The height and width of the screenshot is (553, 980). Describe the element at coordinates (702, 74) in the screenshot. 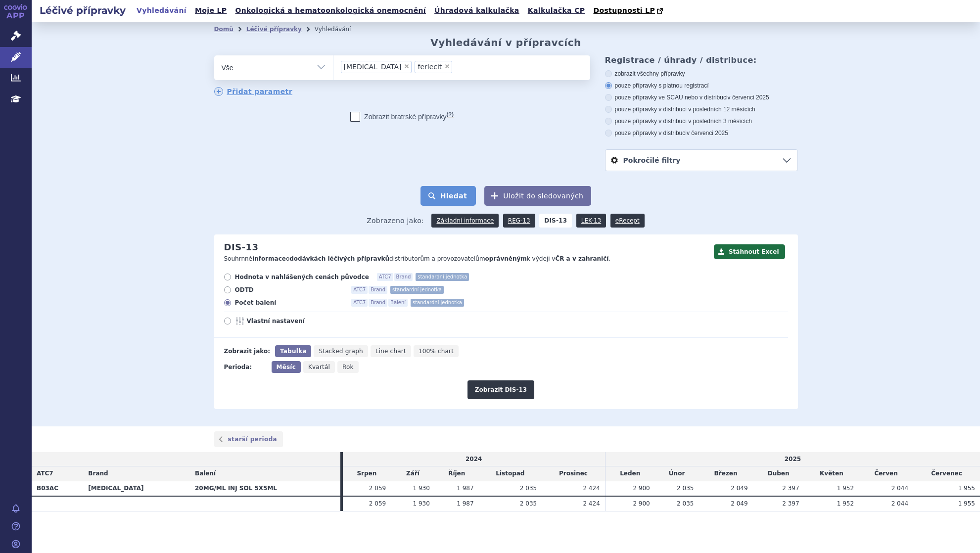

I see `label: zobrazit všechny přípravky` at that location.